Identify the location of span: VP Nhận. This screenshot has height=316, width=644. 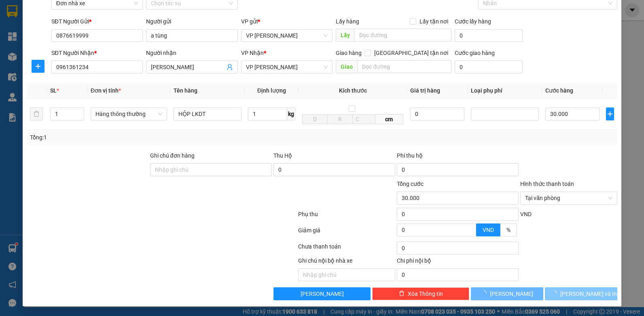
(252, 53).